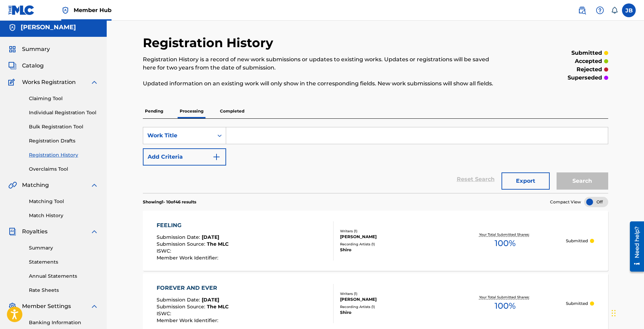 The image size is (644, 329). I want to click on a: Statements, so click(64, 262).